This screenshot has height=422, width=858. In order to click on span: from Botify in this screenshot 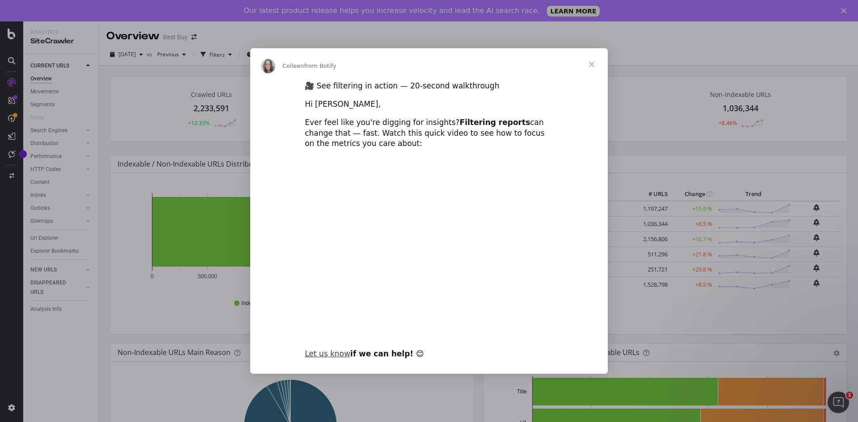, I will do `click(320, 66)`.